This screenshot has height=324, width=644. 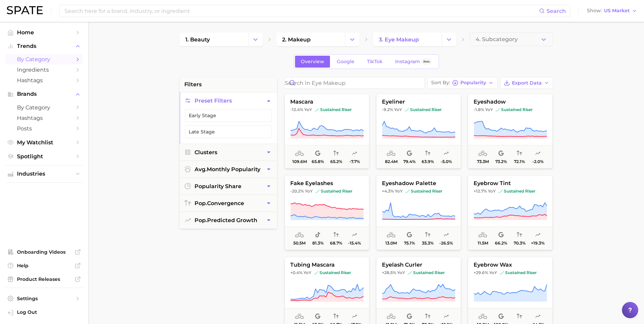 I want to click on input: Search here for a brand, industry, or ingredient, so click(x=302, y=11).